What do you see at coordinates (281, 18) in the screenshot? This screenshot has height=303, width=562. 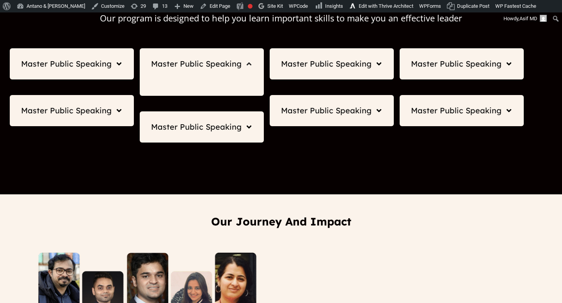 I see `p: Our program is designed to help you learn important skills to make you an effective leader` at bounding box center [281, 18].